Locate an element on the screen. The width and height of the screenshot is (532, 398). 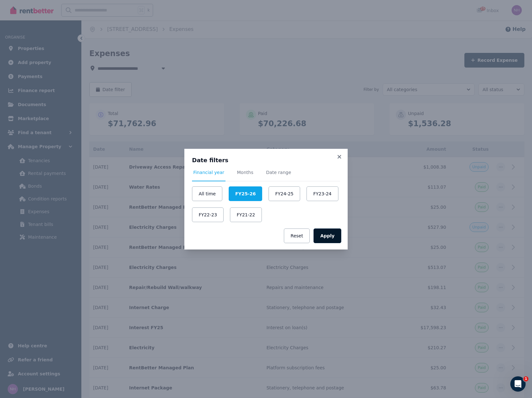
nav: Tabs is located at coordinates (266, 175).